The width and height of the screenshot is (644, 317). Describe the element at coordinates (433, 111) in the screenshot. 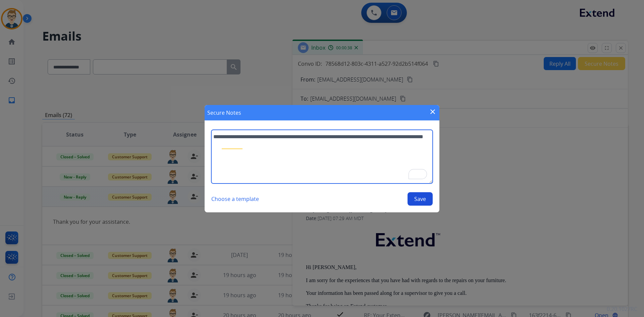

I see `mat-icon: close` at that location.